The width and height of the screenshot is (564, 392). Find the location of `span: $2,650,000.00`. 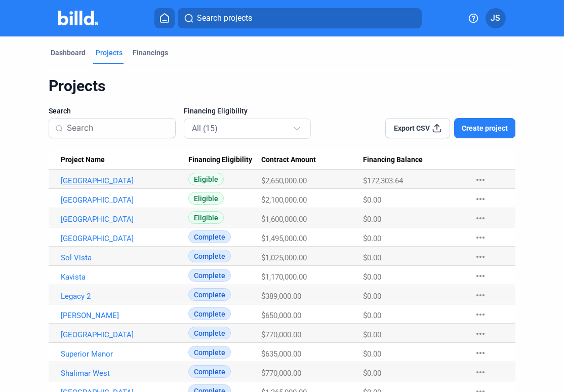

span: $2,650,000.00 is located at coordinates (284, 181).